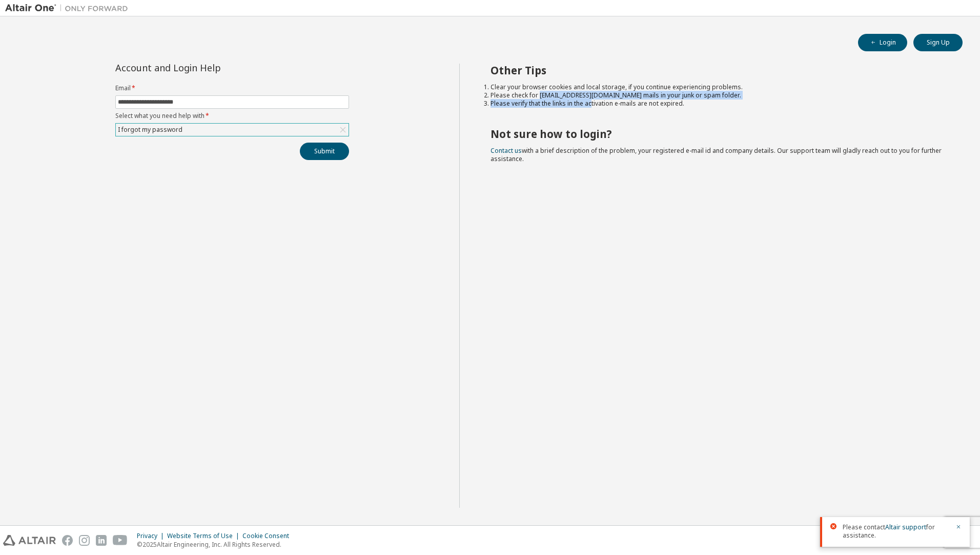  I want to click on div: Account and Login Help, so click(208, 68).